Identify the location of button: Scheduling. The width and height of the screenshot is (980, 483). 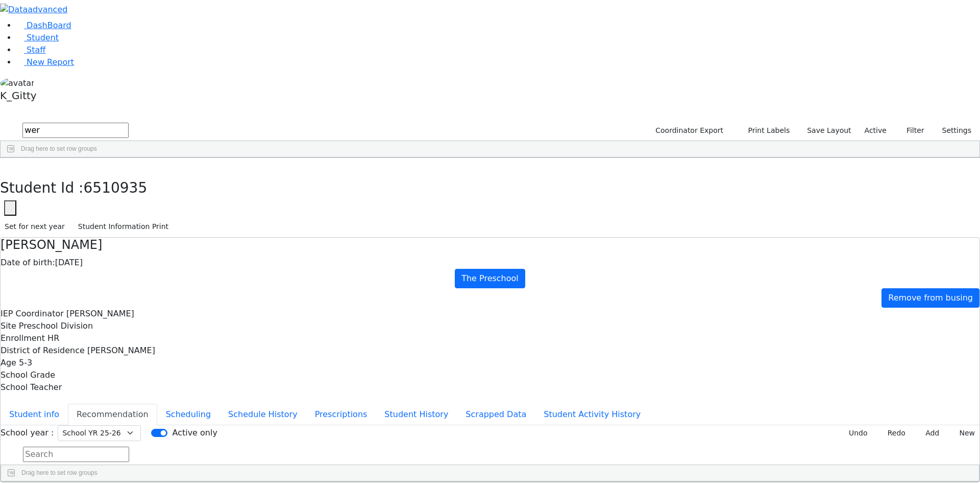
(188, 414).